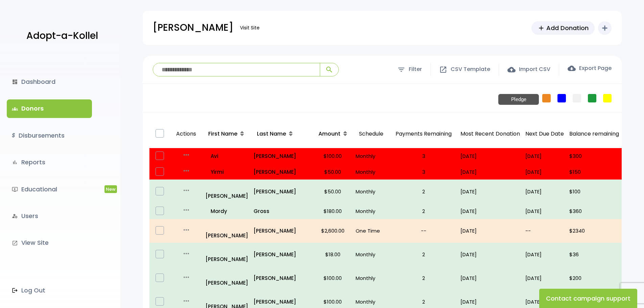 The width and height of the screenshot is (644, 308). Describe the element at coordinates (605, 28) in the screenshot. I see `button: add` at that location.